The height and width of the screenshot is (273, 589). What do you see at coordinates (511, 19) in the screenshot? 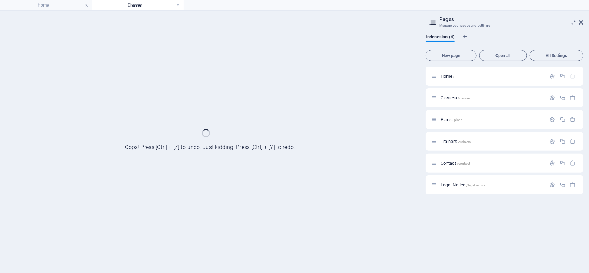
I see `h2: Pages` at bounding box center [511, 19].